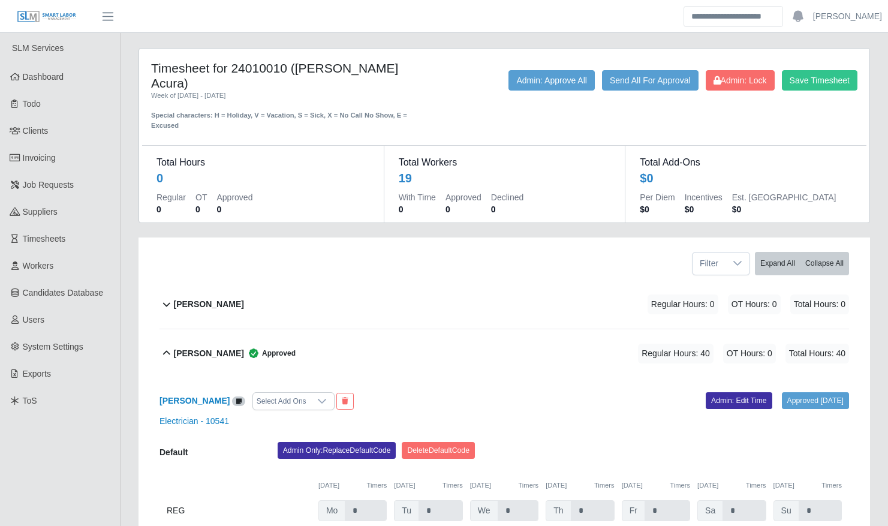  What do you see at coordinates (239, 510) in the screenshot?
I see `div: REG` at bounding box center [239, 510].